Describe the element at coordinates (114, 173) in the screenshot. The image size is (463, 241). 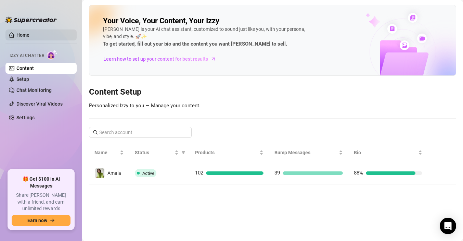
I see `span: Amaia` at that location.